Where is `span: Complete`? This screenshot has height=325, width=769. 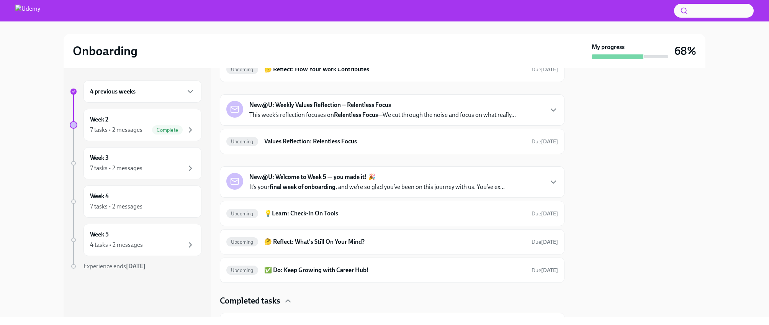 span: Complete is located at coordinates (167, 130).